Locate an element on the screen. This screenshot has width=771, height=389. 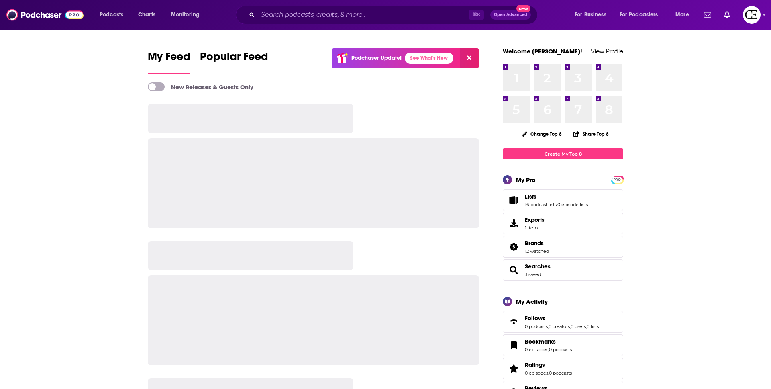
a: 0 episode lists is located at coordinates (573, 204).